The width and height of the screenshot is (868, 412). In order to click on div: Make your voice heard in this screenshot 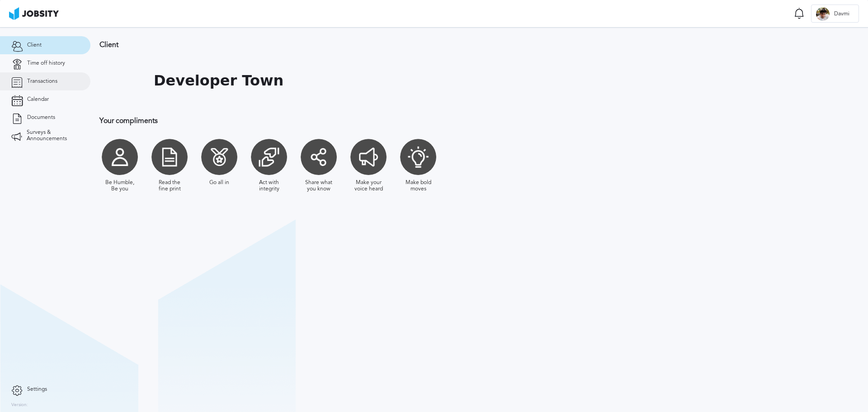, I will do `click(368, 186)`.